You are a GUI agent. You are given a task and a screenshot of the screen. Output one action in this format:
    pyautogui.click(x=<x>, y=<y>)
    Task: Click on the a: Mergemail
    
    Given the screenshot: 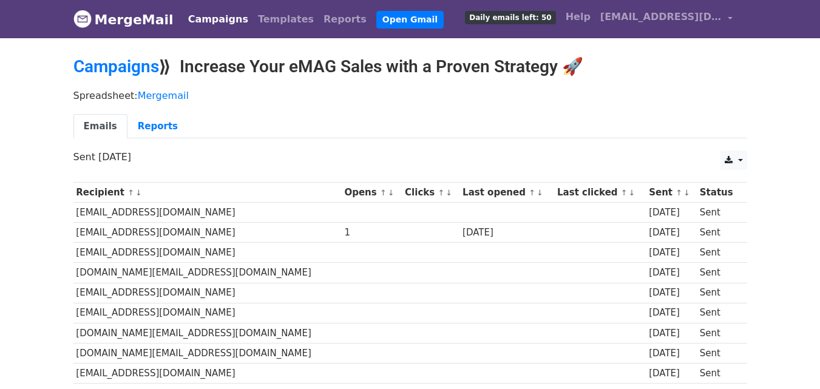 What is the action you would take?
    pyautogui.click(x=163, y=95)
    